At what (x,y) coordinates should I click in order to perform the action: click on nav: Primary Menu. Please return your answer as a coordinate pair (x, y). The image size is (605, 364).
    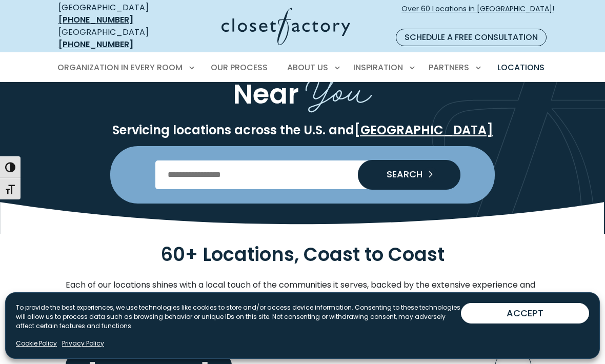
    Looking at the image, I should click on (303, 67).